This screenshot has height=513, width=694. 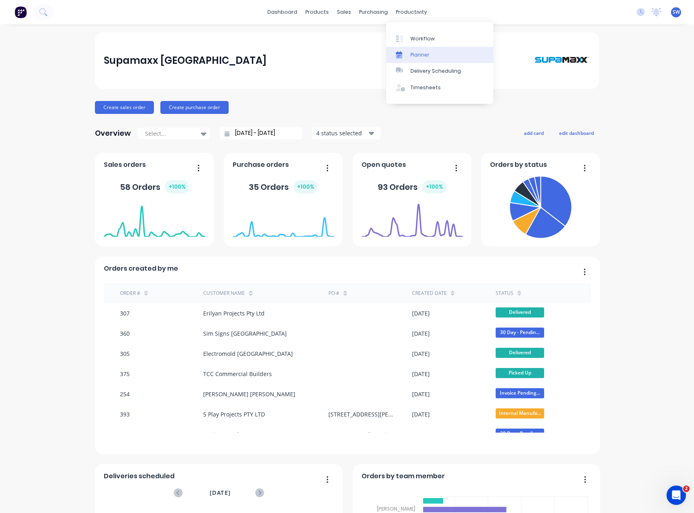 I want to click on div: Erilyan Projects Pty Ltd, so click(x=234, y=313).